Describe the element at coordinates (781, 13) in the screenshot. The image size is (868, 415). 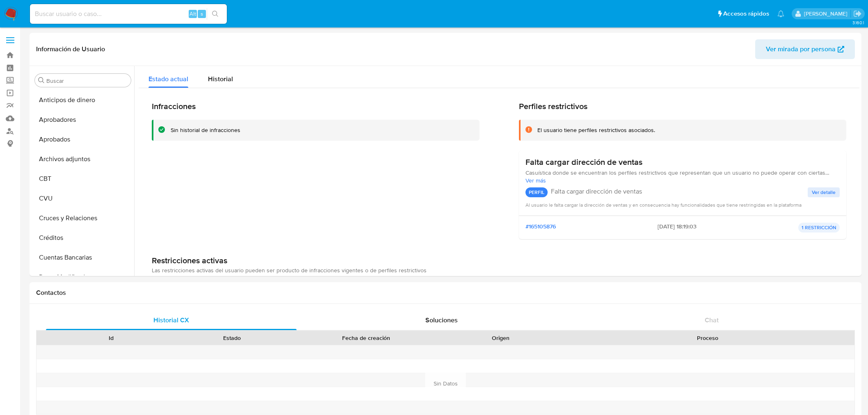
I see `a: Notificaciones` at that location.